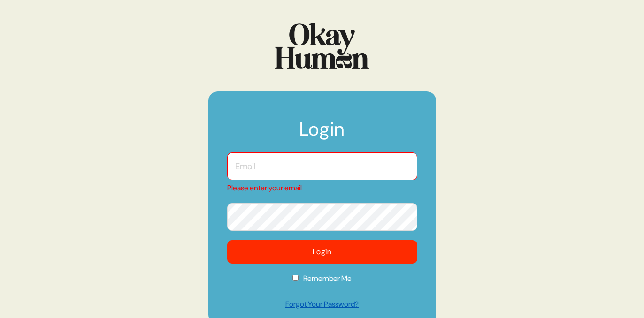  Describe the element at coordinates (322, 134) in the screenshot. I see `h1: Login` at that location.